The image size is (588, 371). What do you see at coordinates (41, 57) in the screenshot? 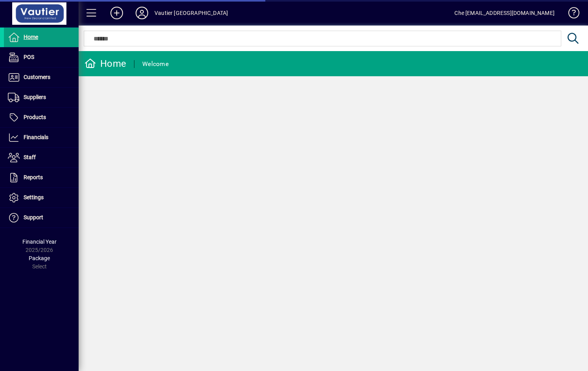
I see `a: POS` at bounding box center [41, 57].